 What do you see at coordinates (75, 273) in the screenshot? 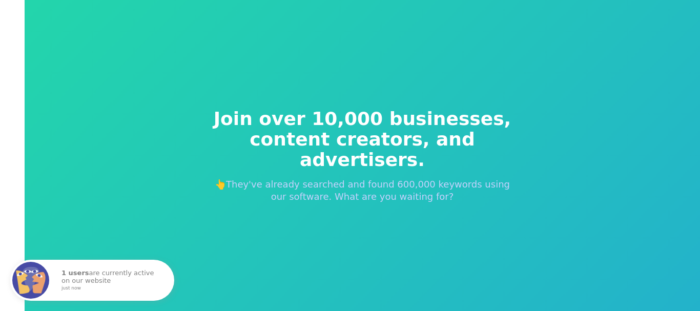
I see `strong: 1 users` at bounding box center [75, 273].